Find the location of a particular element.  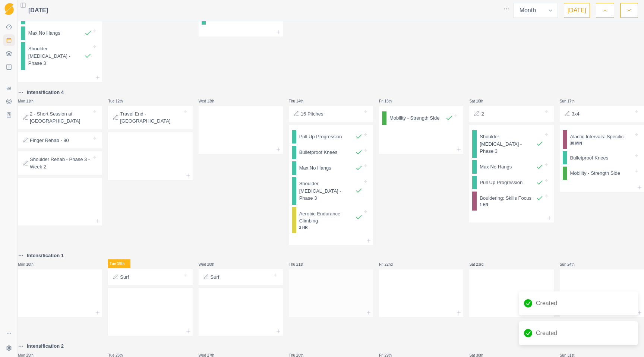

p: Shoulder Rehab - Phase 3 - Week 2 is located at coordinates (60, 163).